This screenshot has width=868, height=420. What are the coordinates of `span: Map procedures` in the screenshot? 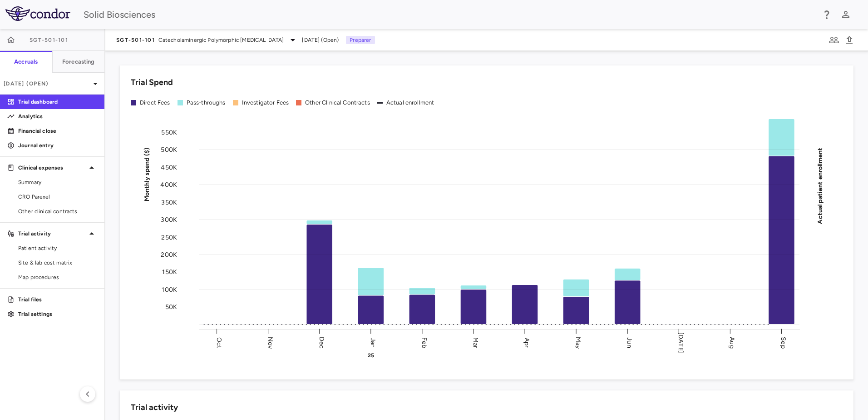 It's located at (58, 277).